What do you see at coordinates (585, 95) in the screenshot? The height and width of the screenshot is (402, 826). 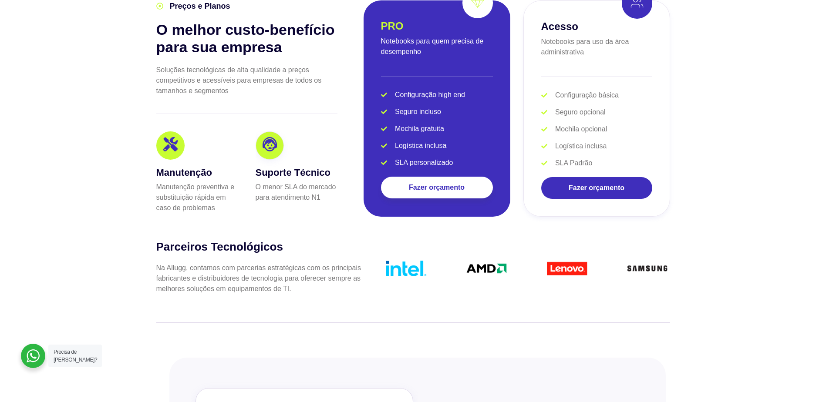 I see `span: Configuração básica` at bounding box center [585, 95].